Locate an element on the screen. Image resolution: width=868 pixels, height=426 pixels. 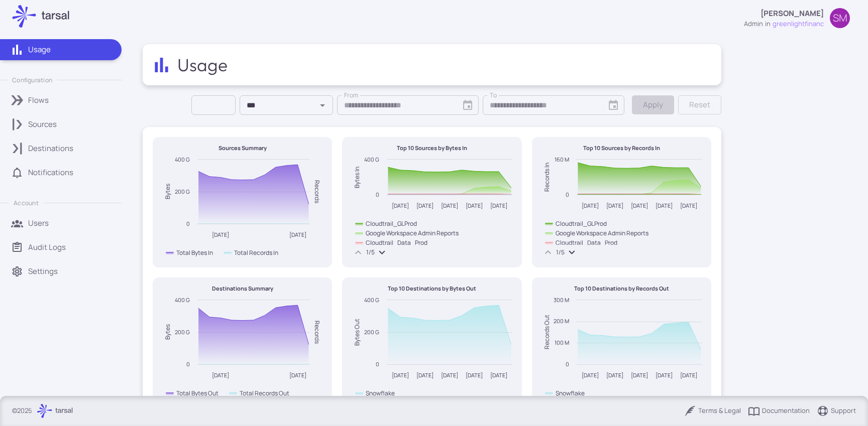
g: Total Records In, series 2 of 2 with 11 data points. Y axis, Bytes. is located at coordinates (254, 224).